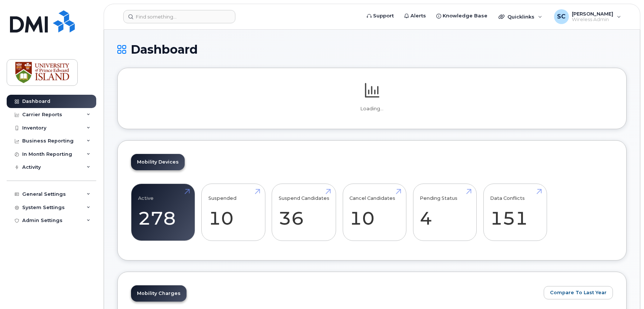 Image resolution: width=644 pixels, height=309 pixels. Describe the element at coordinates (163, 213) in the screenshot. I see `a: Active 278` at that location.